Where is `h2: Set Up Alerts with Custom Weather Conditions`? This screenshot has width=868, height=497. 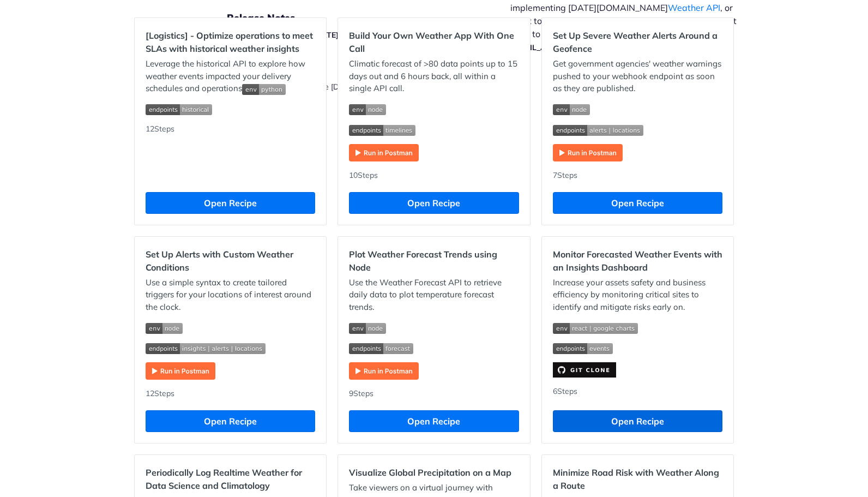 h2: Set Up Alerts with Custom Weather Conditions is located at coordinates (230, 261).